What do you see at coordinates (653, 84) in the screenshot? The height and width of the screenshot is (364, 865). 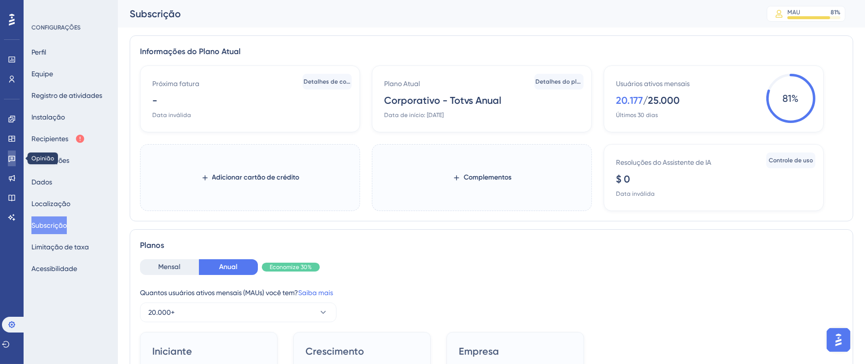 I see `font: Usuários ativos mensais` at bounding box center [653, 84].